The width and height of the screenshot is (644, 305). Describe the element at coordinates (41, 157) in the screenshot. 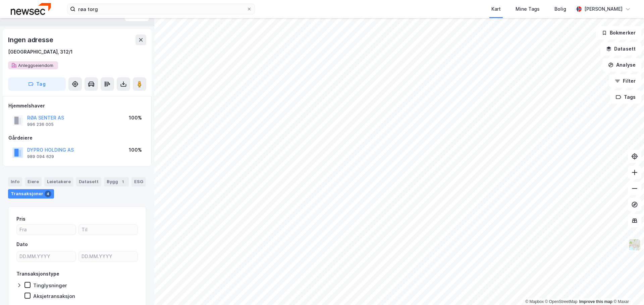

I see `div: 989 094 629` at that location.